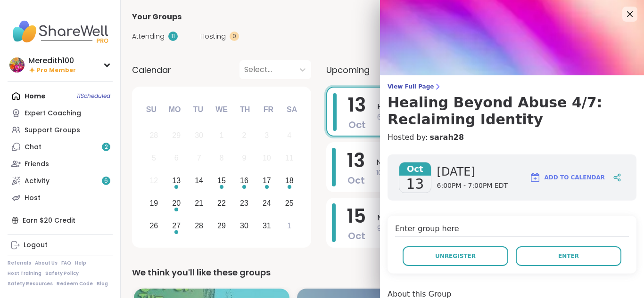 The width and height of the screenshot is (644, 298). I want to click on div: 3, so click(267, 135).